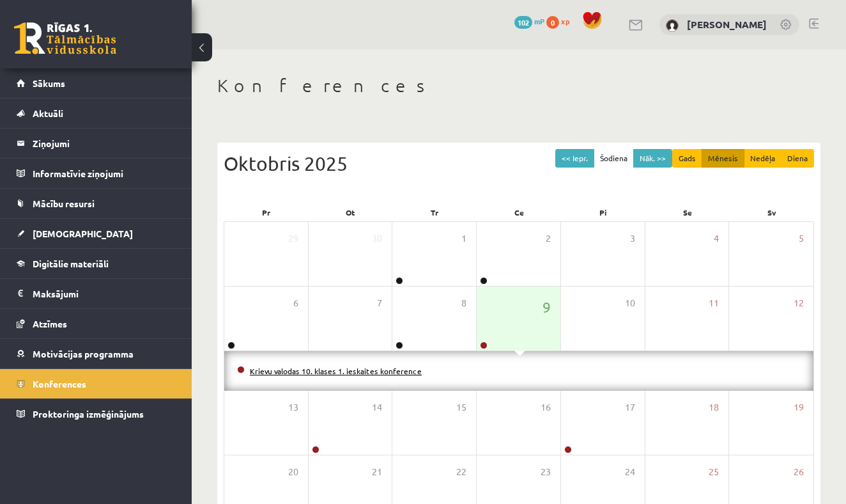 The height and width of the screenshot is (504, 846). I want to click on span: 15, so click(462, 407).